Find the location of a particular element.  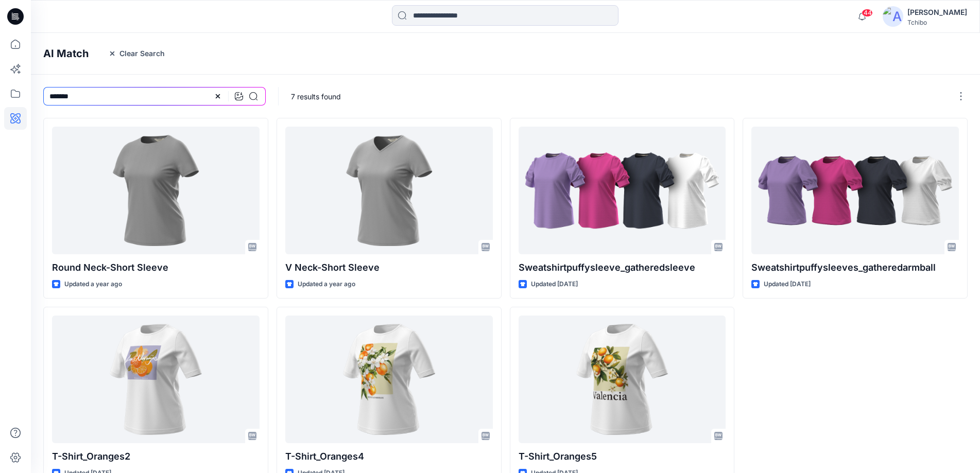

a: T-Shirt_Oranges4 is located at coordinates (389, 380).